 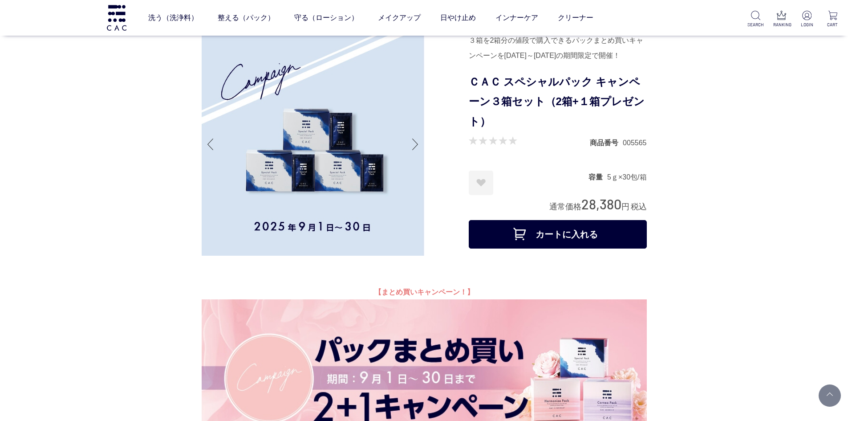 I want to click on img: logo, so click(x=117, y=17).